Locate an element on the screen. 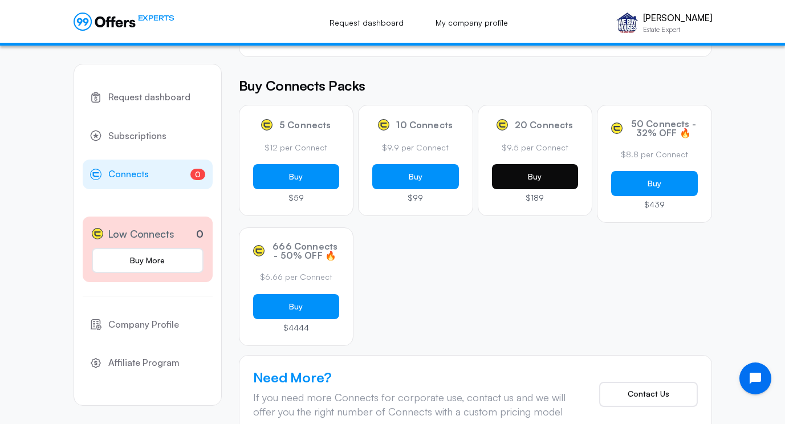 This screenshot has width=785, height=424. span: Low Connects is located at coordinates (141, 234).